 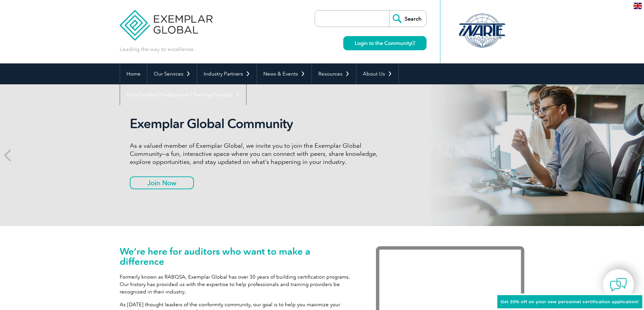 I want to click on a: Login to the Community, so click(x=385, y=43).